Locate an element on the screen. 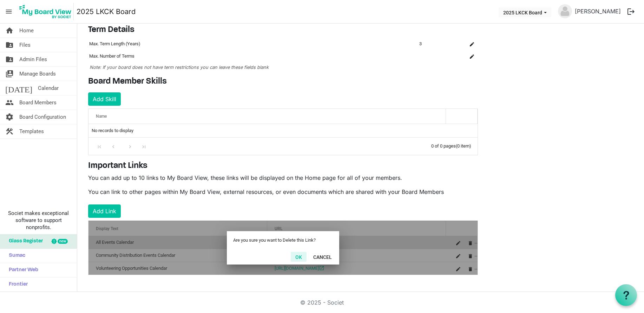  span: Board Configuration is located at coordinates (43, 117).